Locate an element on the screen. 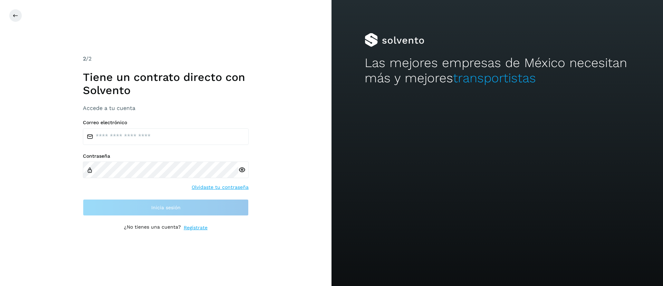 This screenshot has height=286, width=663. h3: Accede a tu cuenta is located at coordinates (166, 108).